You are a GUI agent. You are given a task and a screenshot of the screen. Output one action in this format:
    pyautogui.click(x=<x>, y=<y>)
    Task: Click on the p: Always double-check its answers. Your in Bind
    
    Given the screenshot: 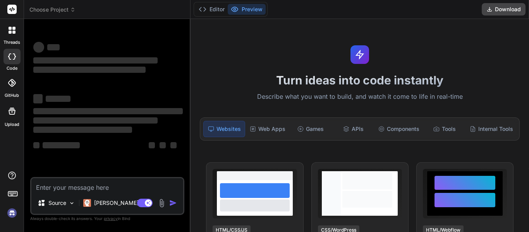 What is the action you would take?
    pyautogui.click(x=107, y=218)
    